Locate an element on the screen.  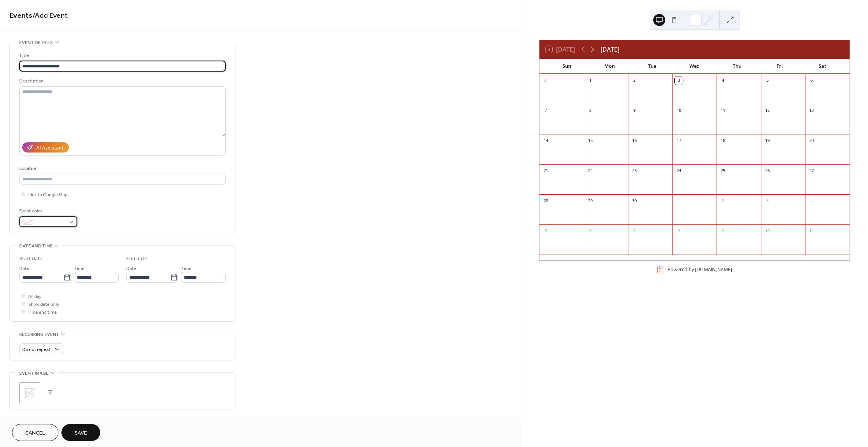
span: Date and time is located at coordinates (35, 246).